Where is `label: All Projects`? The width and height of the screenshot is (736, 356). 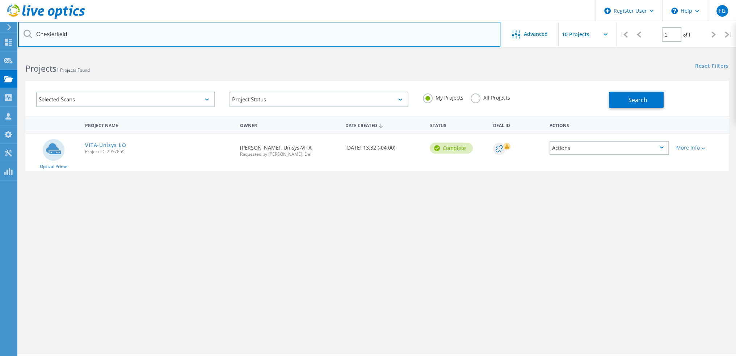
label: All Projects is located at coordinates (490, 97).